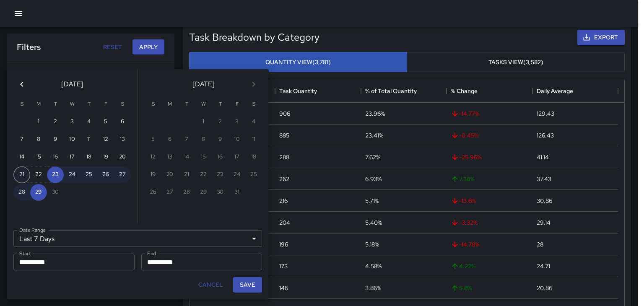 The height and width of the screenshot is (306, 644). Describe the element at coordinates (211, 284) in the screenshot. I see `button: Cancel` at that location.